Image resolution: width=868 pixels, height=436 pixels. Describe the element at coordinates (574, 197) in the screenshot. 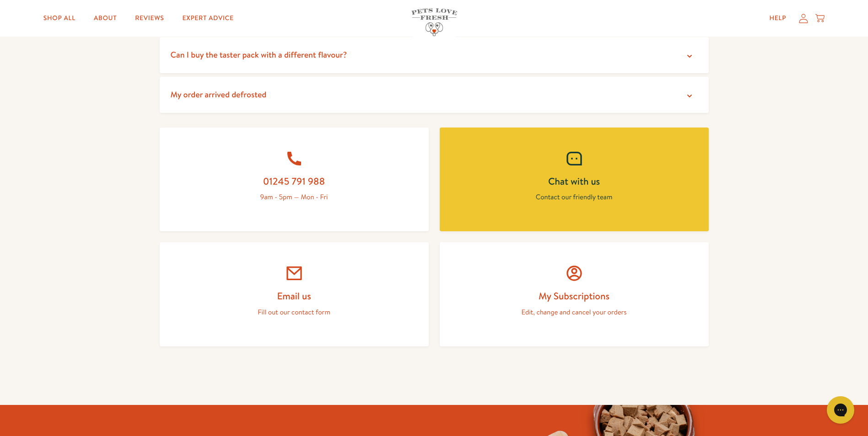

I see `p: Contact our friendly team` at that location.